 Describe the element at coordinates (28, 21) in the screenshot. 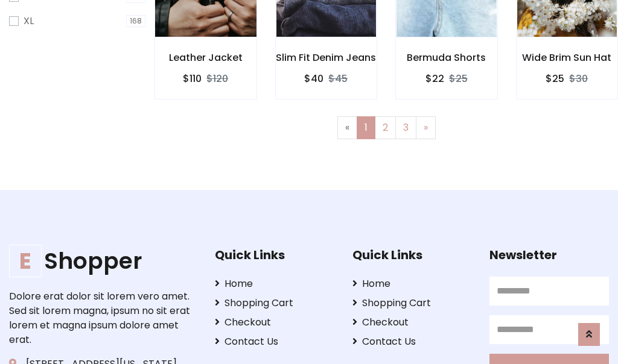

I see `label: XL` at that location.